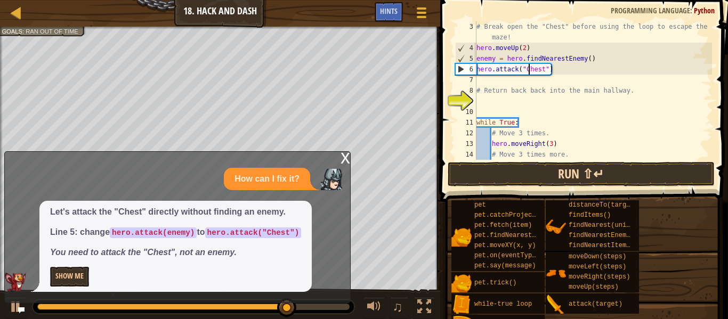 This screenshot has width=728, height=319. What do you see at coordinates (466, 59) in the screenshot?
I see `div: 5` at bounding box center [466, 59].